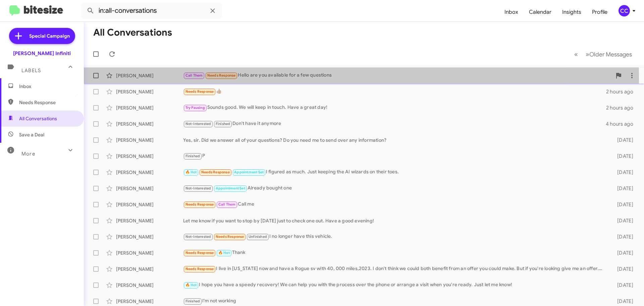  Describe the element at coordinates (395, 285) in the screenshot. I see `div: I hope you have a speedy recovery! We can help you with the process over the phone or arrange a v...` at that location.